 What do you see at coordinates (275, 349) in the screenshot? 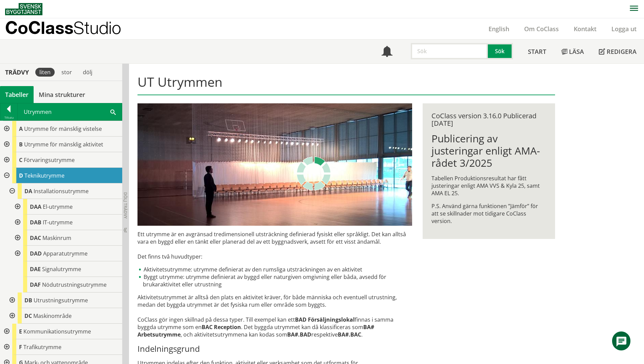
I see `h3: Indelningsgrund` at bounding box center [275, 349].